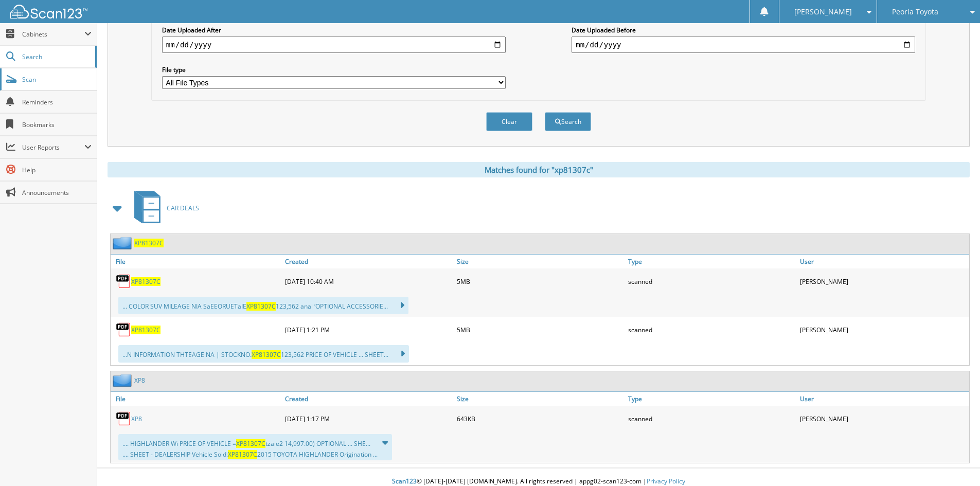 This screenshot has height=486, width=980. I want to click on span: Scan, so click(57, 79).